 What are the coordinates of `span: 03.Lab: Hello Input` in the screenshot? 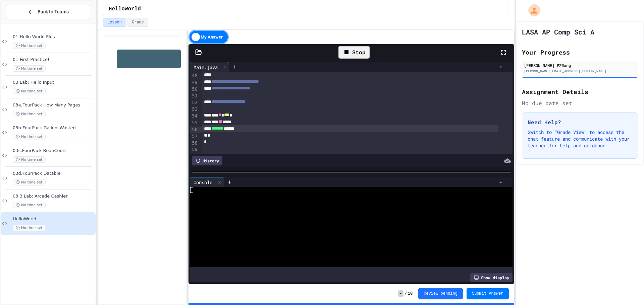 It's located at (53, 83).